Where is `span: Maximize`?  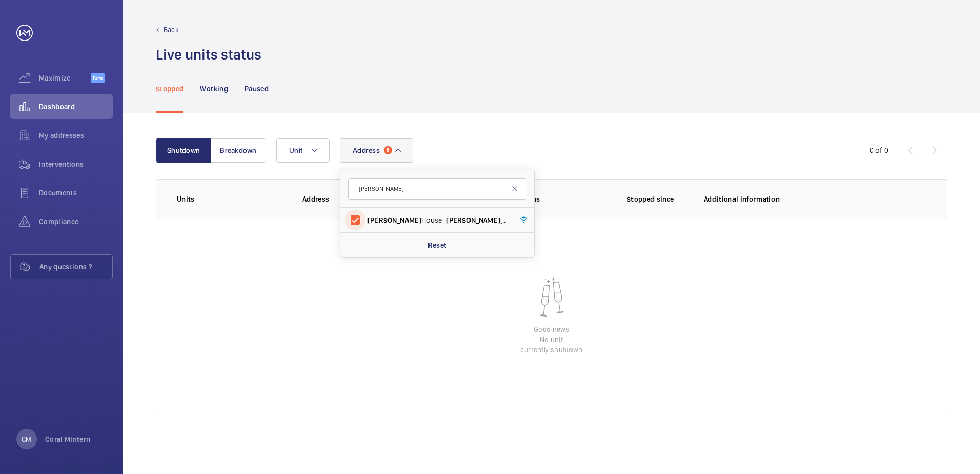 span: Maximize is located at coordinates (64, 78).